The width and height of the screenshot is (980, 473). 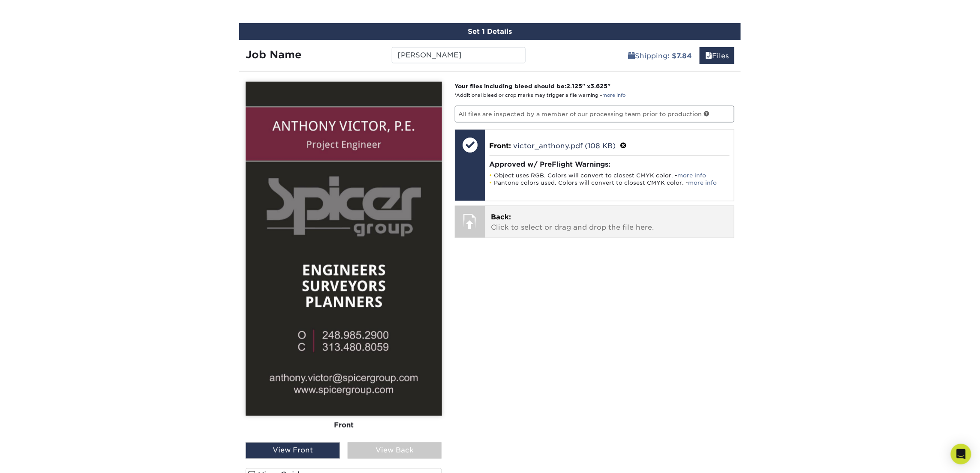 What do you see at coordinates (574, 86) in the screenshot?
I see `span: 2.125` at bounding box center [574, 86].